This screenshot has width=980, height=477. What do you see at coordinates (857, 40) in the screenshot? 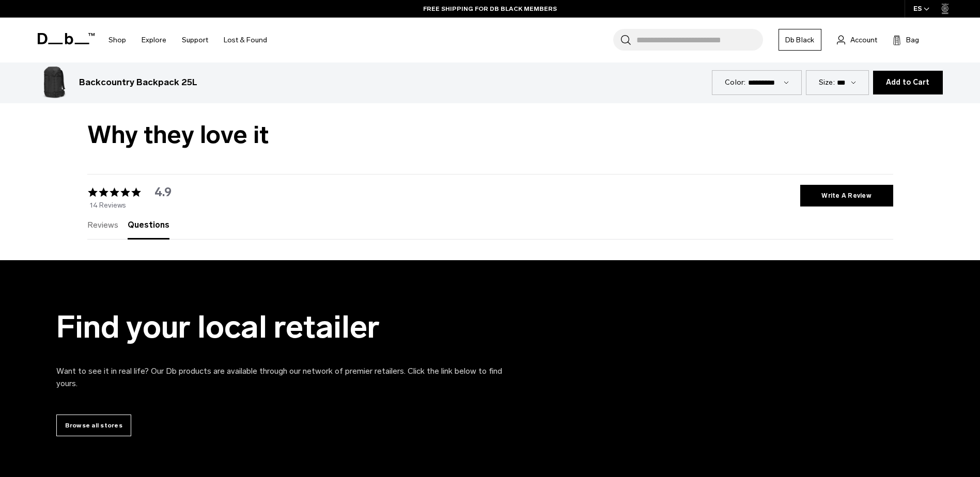
I see `a: Account` at bounding box center [857, 40].